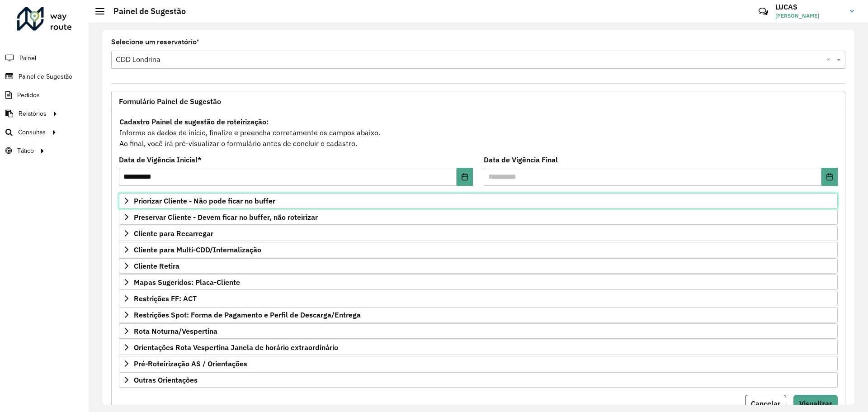 Image resolution: width=868 pixels, height=412 pixels. I want to click on a: Mapas Sugeridos: Placa-Cliente, so click(478, 282).